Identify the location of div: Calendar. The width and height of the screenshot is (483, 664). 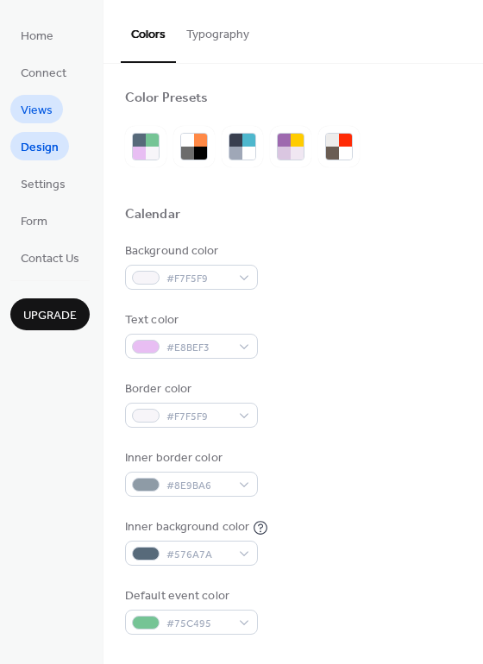
(153, 215).